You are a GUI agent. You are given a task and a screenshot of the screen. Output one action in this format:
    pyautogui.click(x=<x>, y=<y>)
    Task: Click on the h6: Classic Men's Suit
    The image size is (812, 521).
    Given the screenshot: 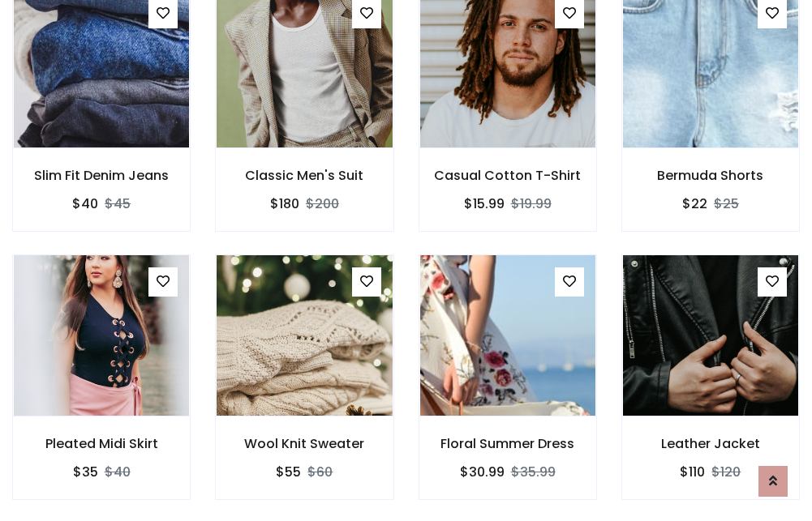 What is the action you would take?
    pyautogui.click(x=304, y=175)
    